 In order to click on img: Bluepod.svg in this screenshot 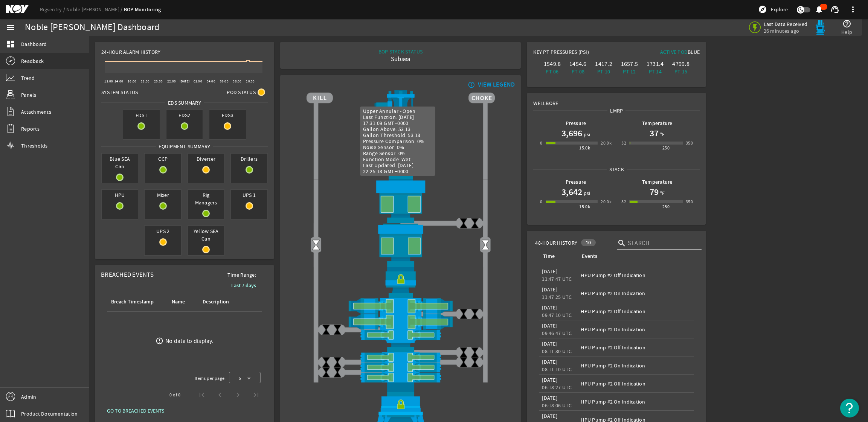, I will do `click(820, 28)`.